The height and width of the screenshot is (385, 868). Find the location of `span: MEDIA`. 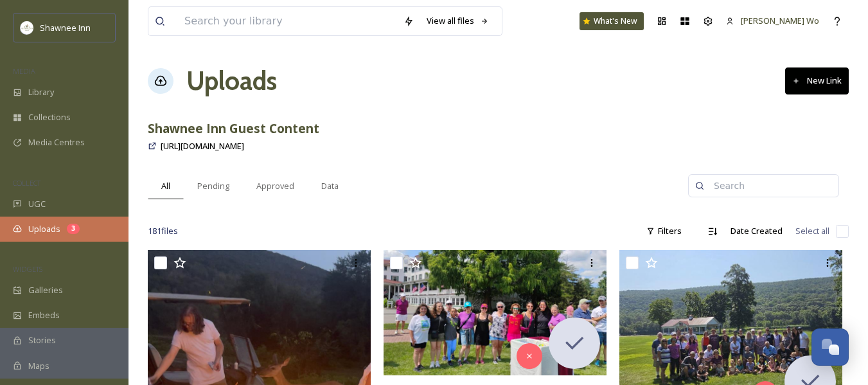

span: MEDIA is located at coordinates (24, 70).